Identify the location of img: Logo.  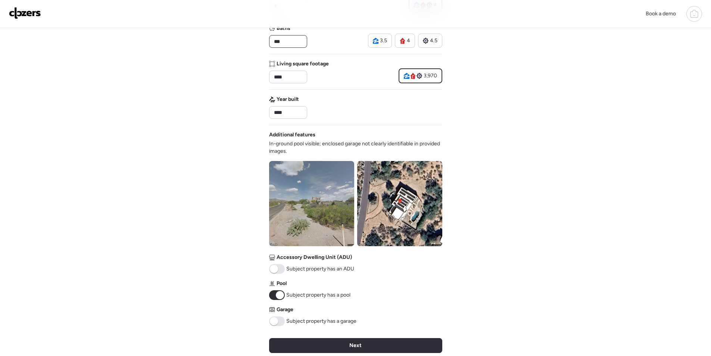
(25, 13).